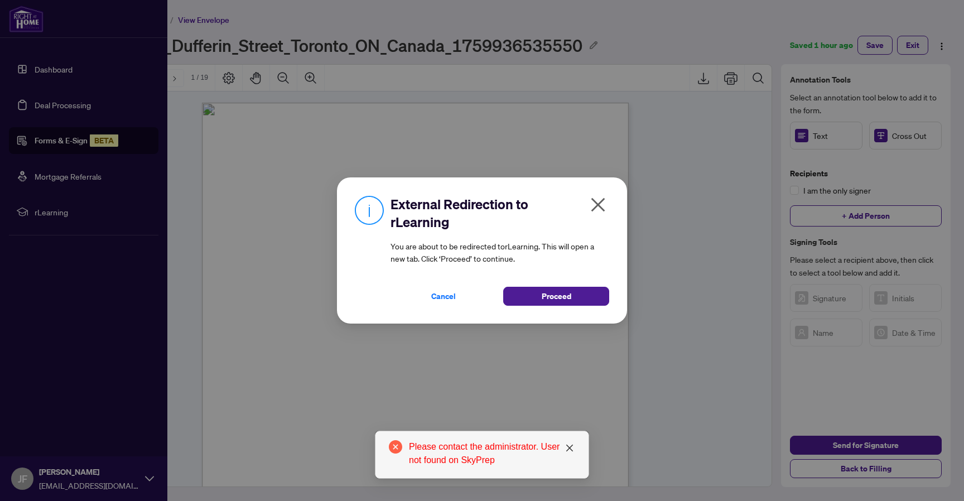  I want to click on span: close-circle, so click(396, 447).